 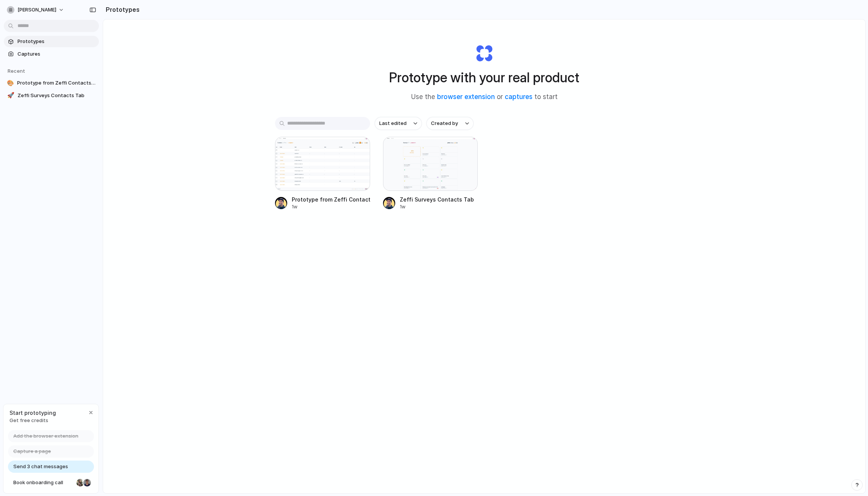 What do you see at coordinates (17, 71) in the screenshot?
I see `span: Recent` at bounding box center [17, 71].